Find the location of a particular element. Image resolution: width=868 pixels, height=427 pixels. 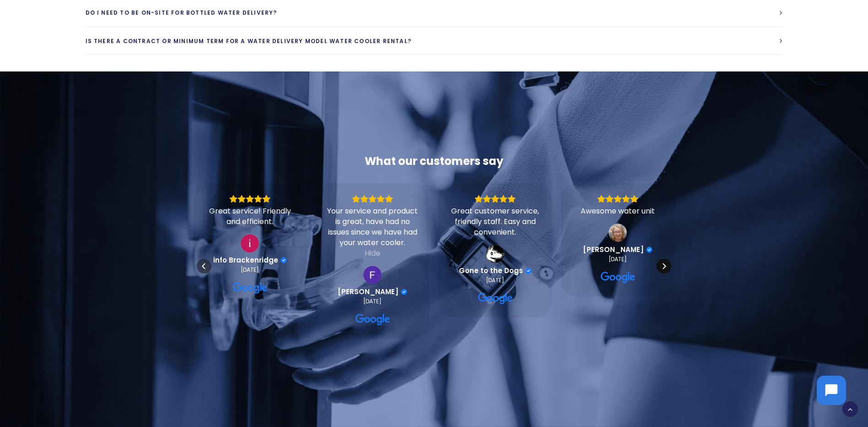

span: Do I need to be on-site for bottled water delivery? is located at coordinates (181, 12).